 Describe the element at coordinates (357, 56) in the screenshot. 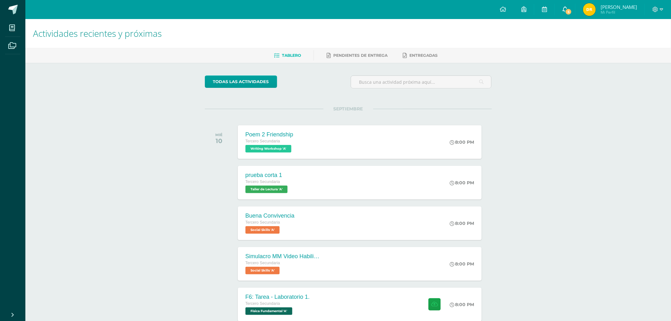

I see `a: Pendientes de entrega` at that location.